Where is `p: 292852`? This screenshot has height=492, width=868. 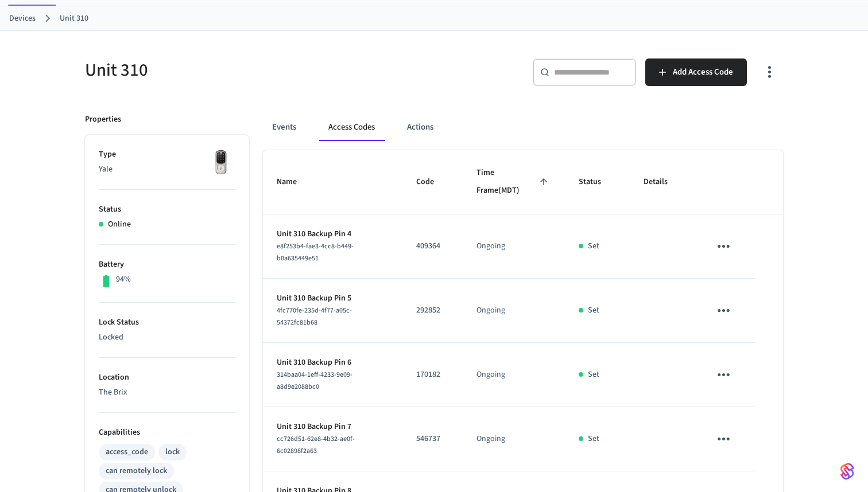
p: 292852 is located at coordinates (432, 311).